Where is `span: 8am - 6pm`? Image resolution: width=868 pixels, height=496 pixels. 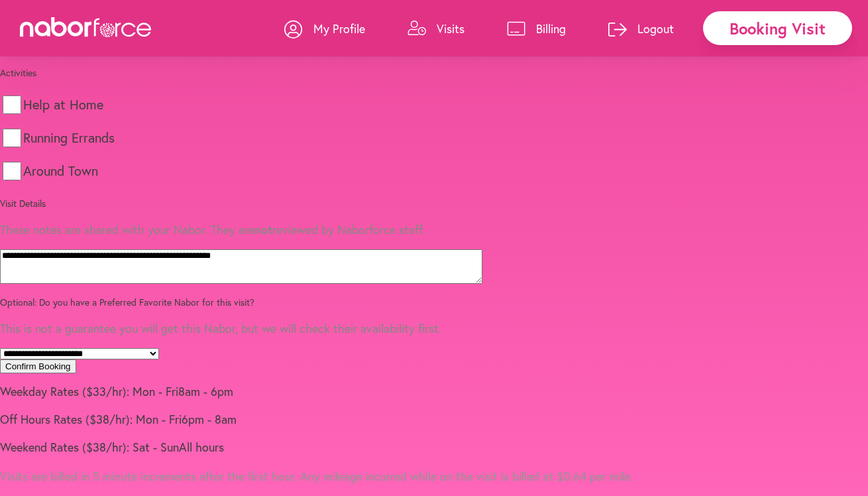
span: 8am - 6pm is located at coordinates (206, 391).